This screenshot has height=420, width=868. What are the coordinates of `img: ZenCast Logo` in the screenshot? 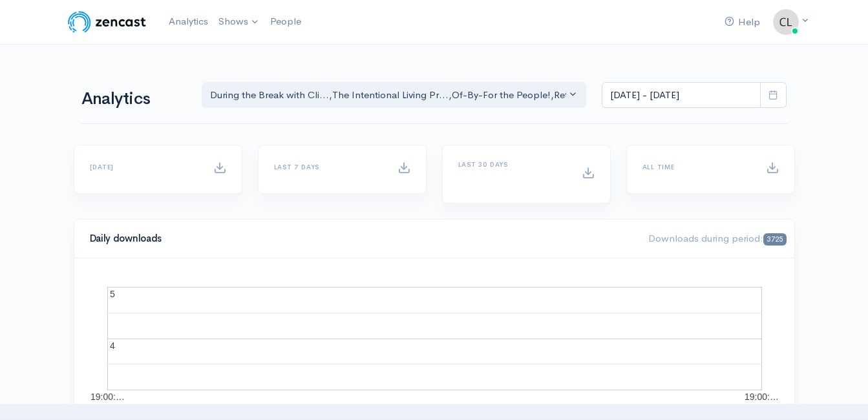 It's located at (107, 22).